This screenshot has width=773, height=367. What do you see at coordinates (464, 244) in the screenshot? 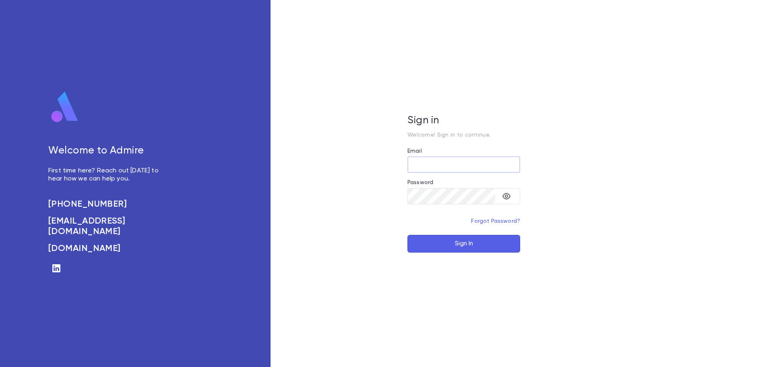
I see `button: Sign In` at bounding box center [464, 244].